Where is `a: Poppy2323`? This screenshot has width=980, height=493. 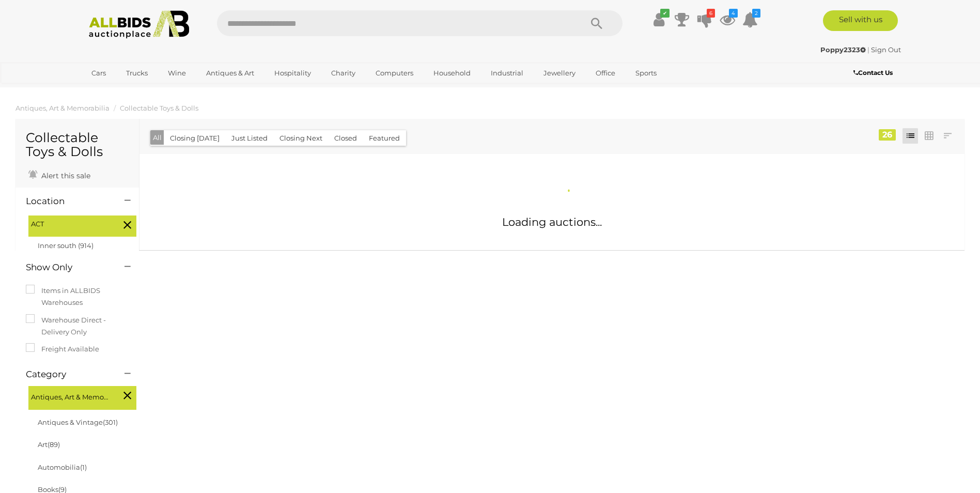
a: Poppy2323 is located at coordinates (843, 49).